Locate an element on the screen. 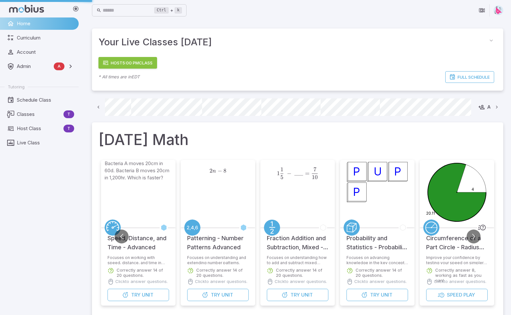  span: Home is located at coordinates (45, 24).